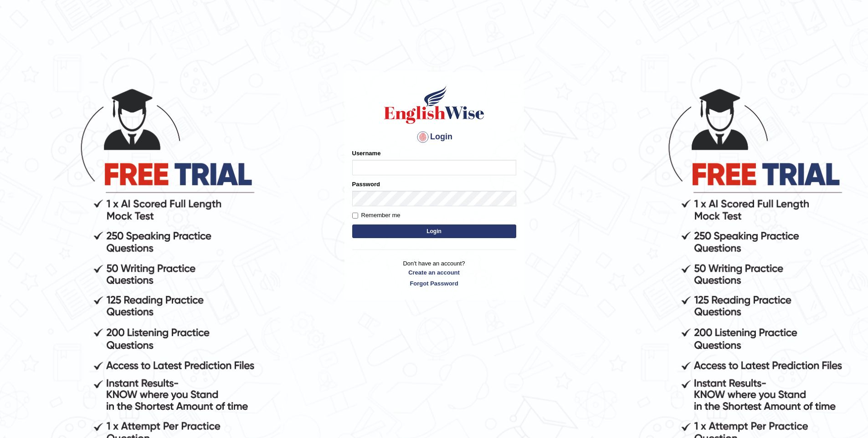 The image size is (868, 438). What do you see at coordinates (434, 273) in the screenshot?
I see `p: Don't have an account?` at bounding box center [434, 273].